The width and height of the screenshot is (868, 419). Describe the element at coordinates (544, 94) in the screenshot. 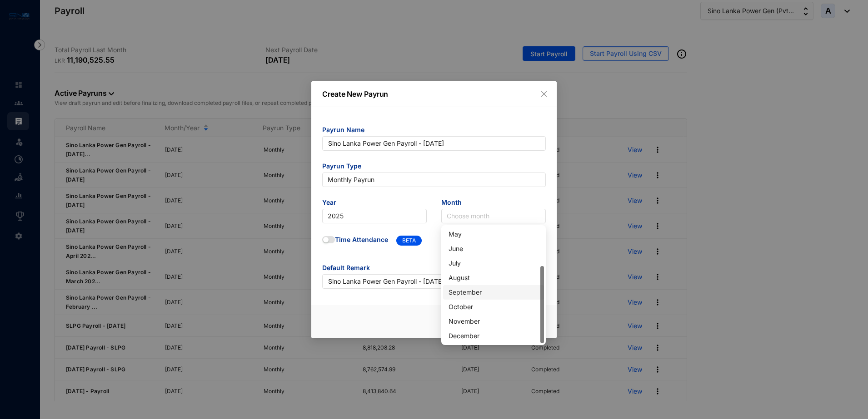

I see `span: close` at that location.